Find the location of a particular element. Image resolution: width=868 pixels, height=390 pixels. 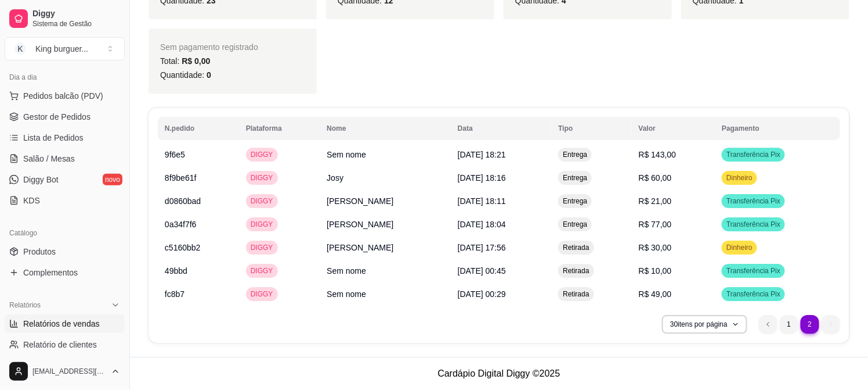

li: previous page button is located at coordinates (769, 324).